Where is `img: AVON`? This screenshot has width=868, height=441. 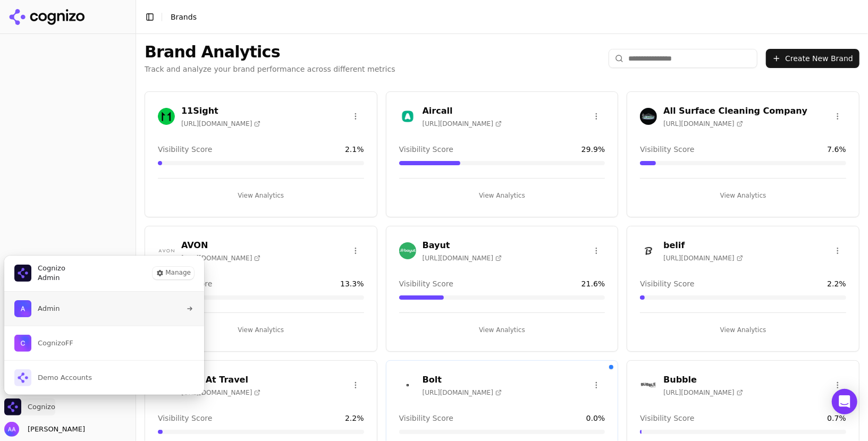
img: AVON is located at coordinates (166, 251).